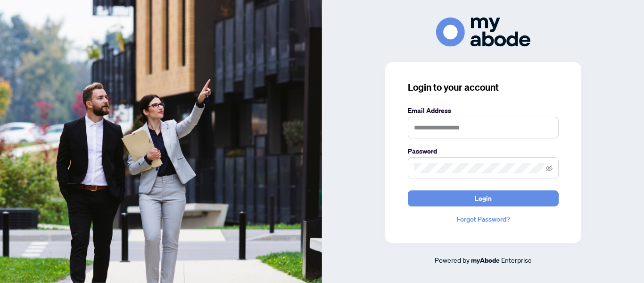 Image resolution: width=644 pixels, height=283 pixels. What do you see at coordinates (483, 110) in the screenshot?
I see `label: Email Address` at bounding box center [483, 110].